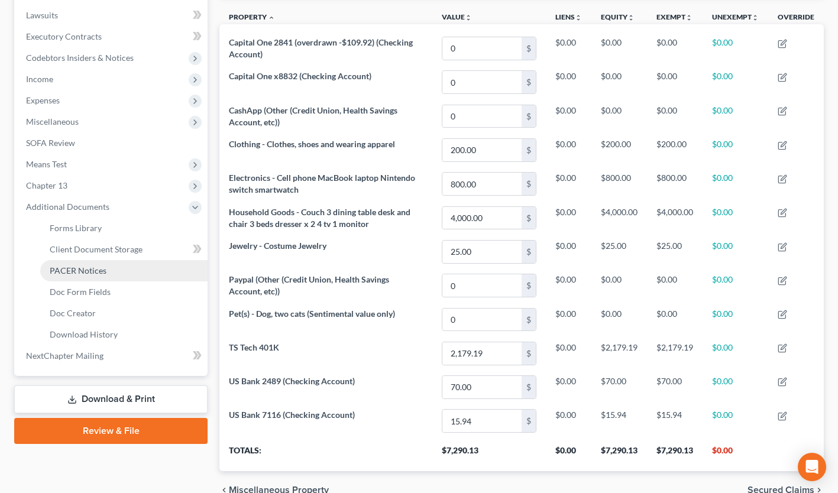 The width and height of the screenshot is (838, 493). What do you see at coordinates (80, 292) in the screenshot?
I see `span: Doc Form Fields` at bounding box center [80, 292].